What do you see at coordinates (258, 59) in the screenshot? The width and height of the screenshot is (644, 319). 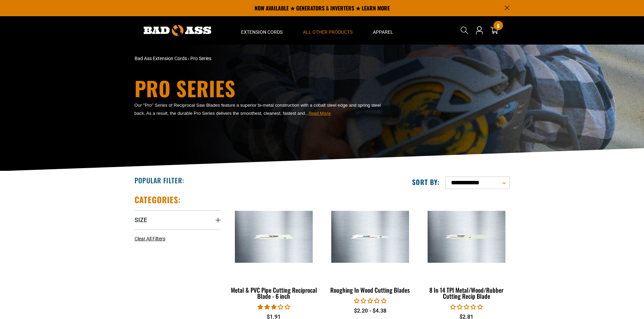 I see `nav: breadcrumbs` at bounding box center [258, 59].